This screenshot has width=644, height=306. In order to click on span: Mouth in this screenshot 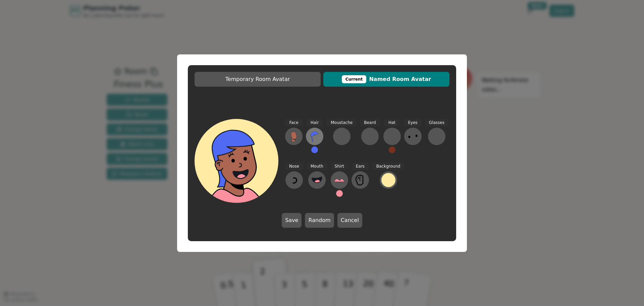, I will do `click(317, 166)`.